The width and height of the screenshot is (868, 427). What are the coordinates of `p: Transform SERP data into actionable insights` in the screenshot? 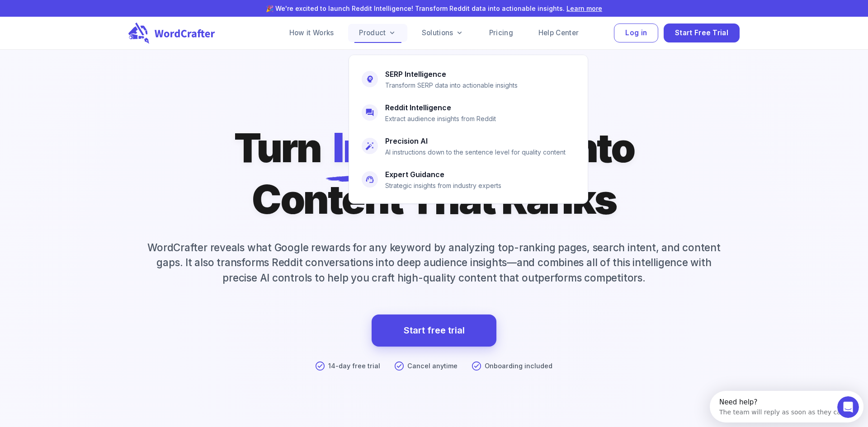 It's located at (451, 85).